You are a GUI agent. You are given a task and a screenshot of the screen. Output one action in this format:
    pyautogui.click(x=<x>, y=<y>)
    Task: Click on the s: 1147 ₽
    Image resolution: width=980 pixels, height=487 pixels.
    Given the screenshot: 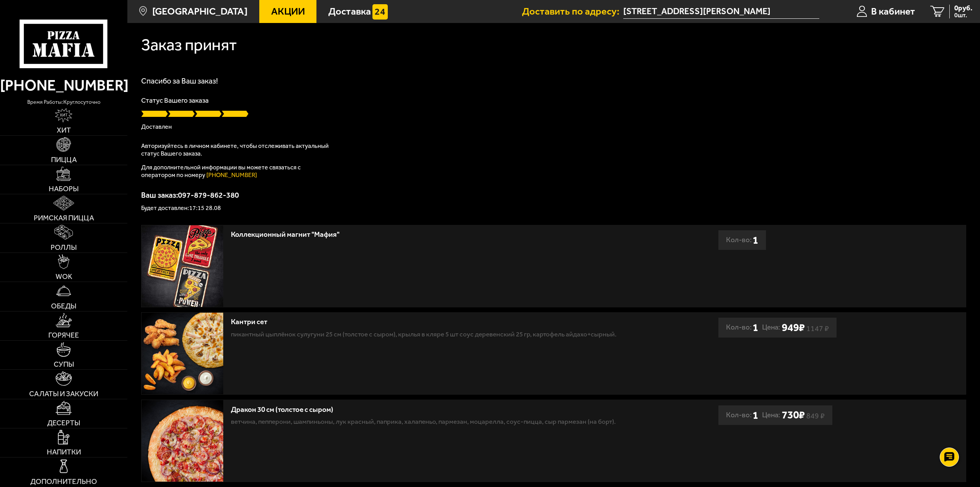 What is the action you would take?
    pyautogui.click(x=817, y=329)
    